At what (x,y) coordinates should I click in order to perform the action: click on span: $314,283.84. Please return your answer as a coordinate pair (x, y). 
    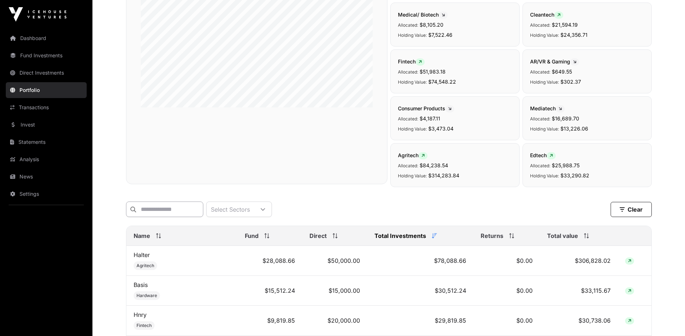
    Looking at the image, I should click on (444, 175).